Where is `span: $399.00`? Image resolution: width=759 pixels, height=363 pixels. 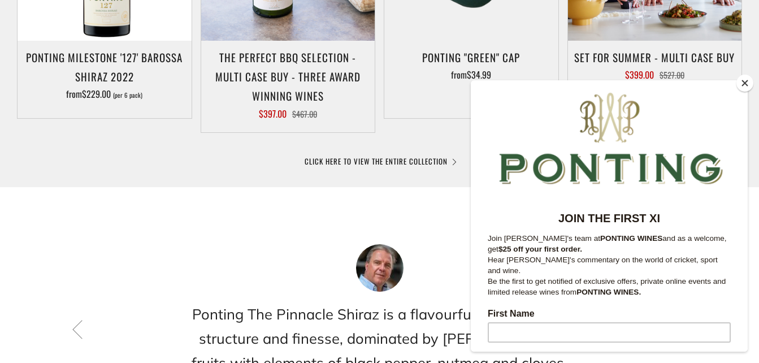
span: $399.00 is located at coordinates (639, 75).